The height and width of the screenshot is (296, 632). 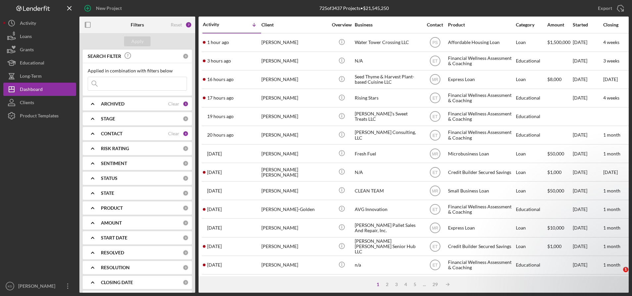 What do you see at coordinates (220, 79) in the screenshot?
I see `time: 2025-08-18 23:47` at bounding box center [220, 79].